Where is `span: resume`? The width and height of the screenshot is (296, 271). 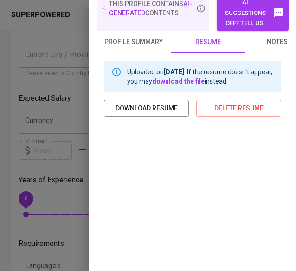 span: resume is located at coordinates (208, 42).